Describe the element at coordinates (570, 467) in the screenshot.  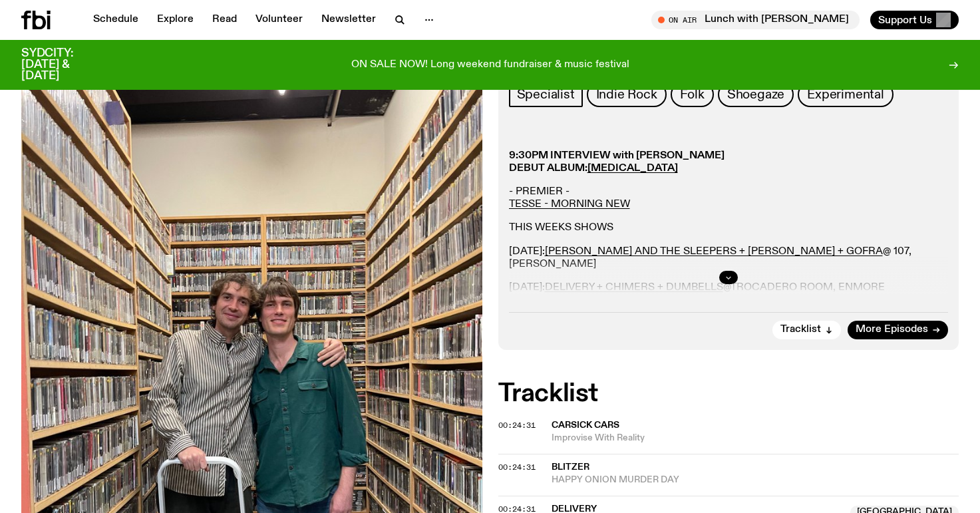
I see `span: Blitzer` at that location.